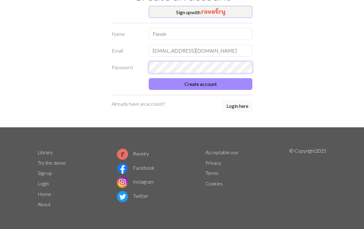 Image resolution: width=364 pixels, height=229 pixels. I want to click on a: Try the demo, so click(52, 162).